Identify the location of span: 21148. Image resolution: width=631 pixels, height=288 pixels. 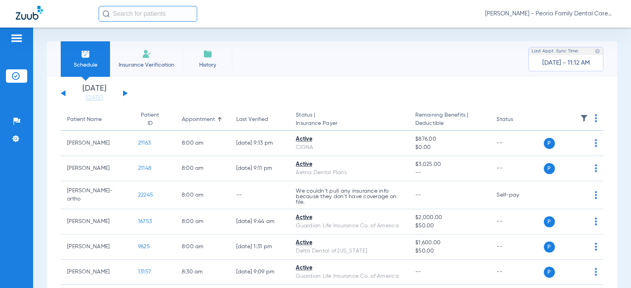
(145, 169).